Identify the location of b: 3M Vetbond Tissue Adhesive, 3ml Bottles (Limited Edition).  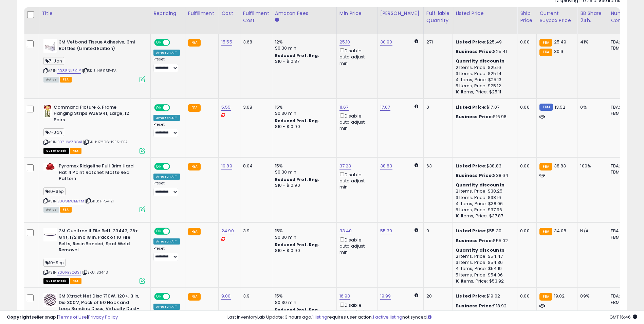
(100, 46).